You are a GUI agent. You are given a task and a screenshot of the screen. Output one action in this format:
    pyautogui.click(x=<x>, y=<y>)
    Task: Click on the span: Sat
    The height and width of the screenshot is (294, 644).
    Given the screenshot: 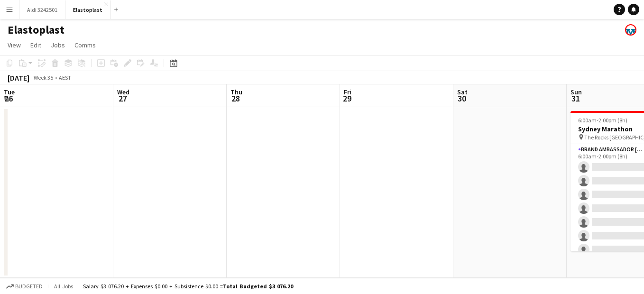 What is the action you would take?
    pyautogui.click(x=462, y=92)
    